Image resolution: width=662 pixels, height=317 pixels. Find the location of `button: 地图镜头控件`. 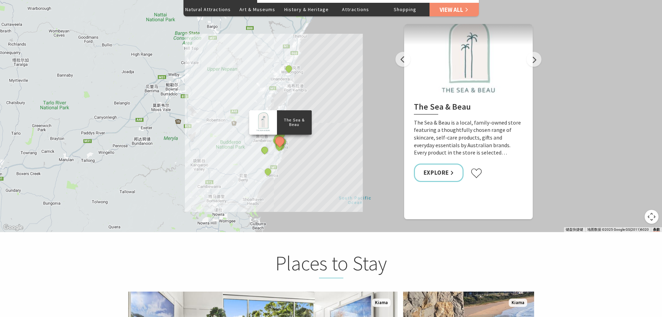

button: 地图镜头控件 is located at coordinates (651, 216).